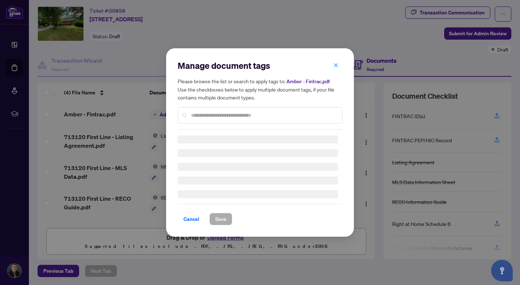 This screenshot has height=285, width=520. What do you see at coordinates (502, 271) in the screenshot?
I see `button: Open asap` at bounding box center [502, 271].